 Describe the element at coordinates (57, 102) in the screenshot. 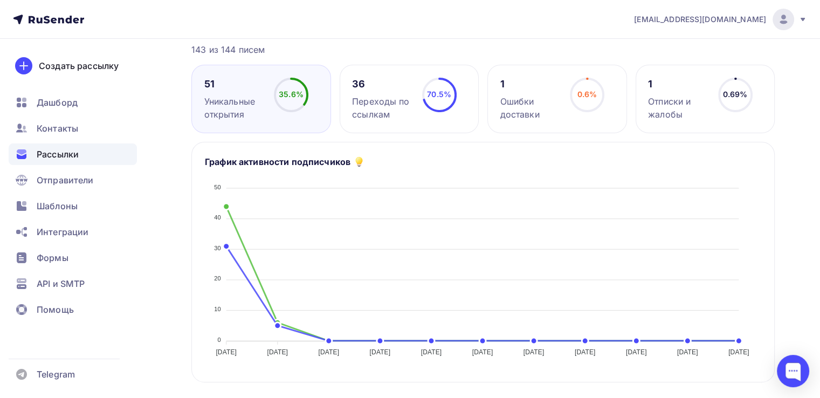

I see `span: Дашборд` at that location.